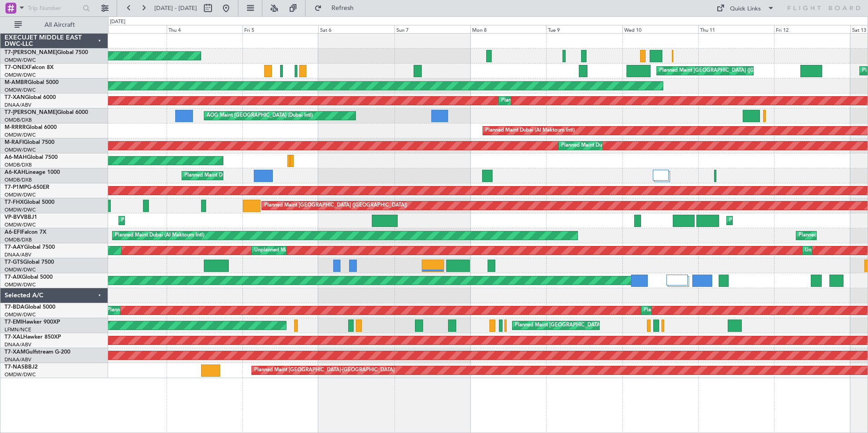  Describe the element at coordinates (660, 29) in the screenshot. I see `div: Wed 10` at that location.